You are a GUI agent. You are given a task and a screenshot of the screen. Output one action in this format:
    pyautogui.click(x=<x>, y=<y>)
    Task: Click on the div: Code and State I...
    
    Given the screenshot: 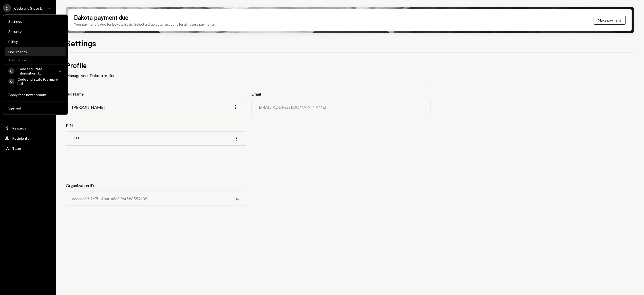 What is the action you would take?
    pyautogui.click(x=29, y=8)
    